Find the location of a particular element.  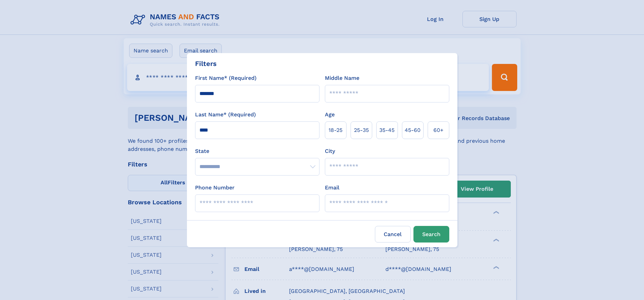

span: 45‑60 is located at coordinates (412, 130).